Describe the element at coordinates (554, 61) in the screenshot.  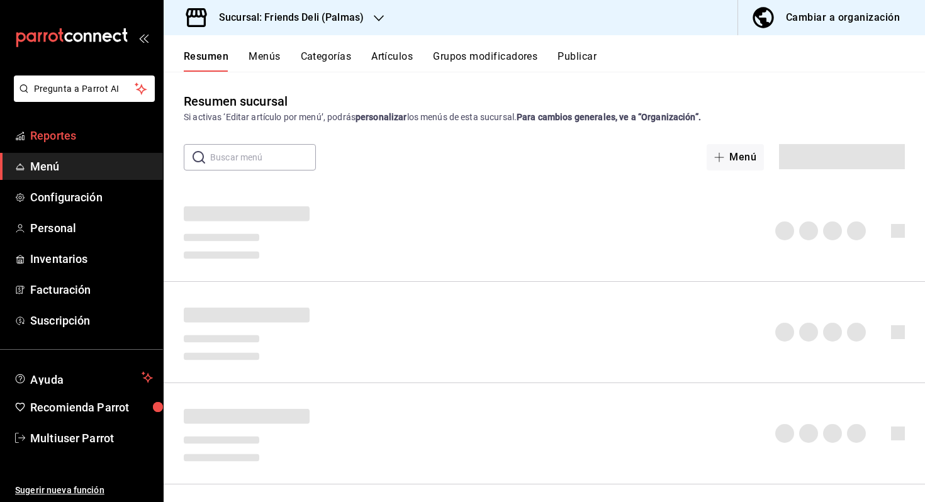
I see `div: navigation tabs` at that location.